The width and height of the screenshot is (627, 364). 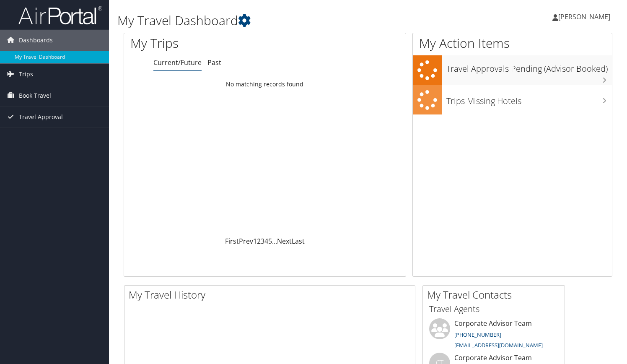 What do you see at coordinates (60, 15) in the screenshot?
I see `img: airportal-logo.png` at bounding box center [60, 15].